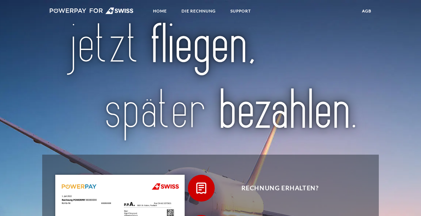 The width and height of the screenshot is (421, 216). I want to click on a: Rechnung erhalten?, so click(275, 188).